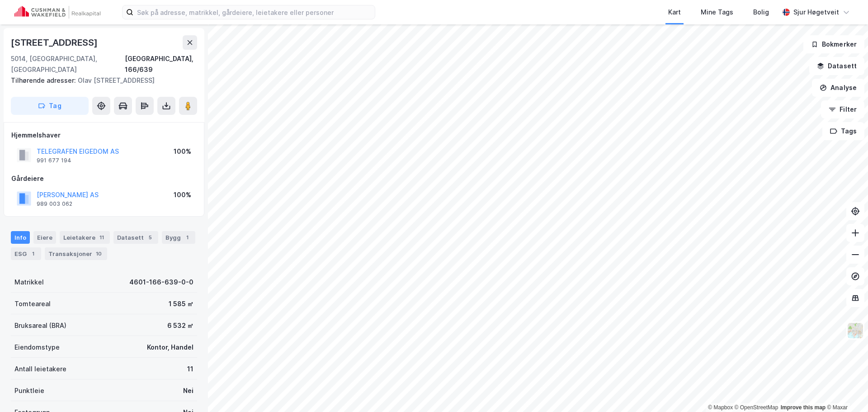 The width and height of the screenshot is (868, 412). I want to click on div: Transaksjoner, so click(76, 254).